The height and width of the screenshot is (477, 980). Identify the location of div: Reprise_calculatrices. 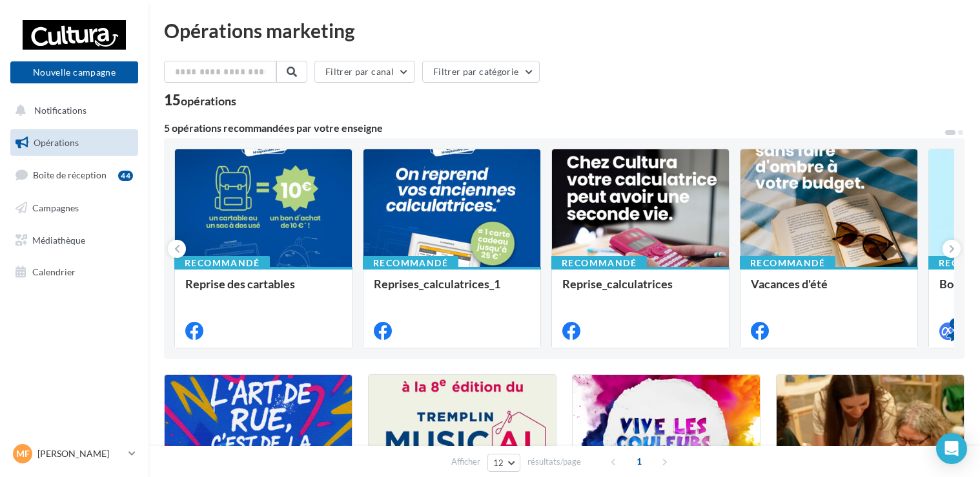
(640, 290).